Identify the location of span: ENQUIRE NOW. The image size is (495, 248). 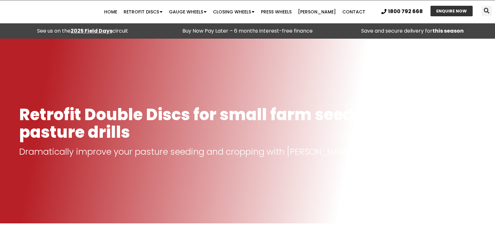
(451, 11).